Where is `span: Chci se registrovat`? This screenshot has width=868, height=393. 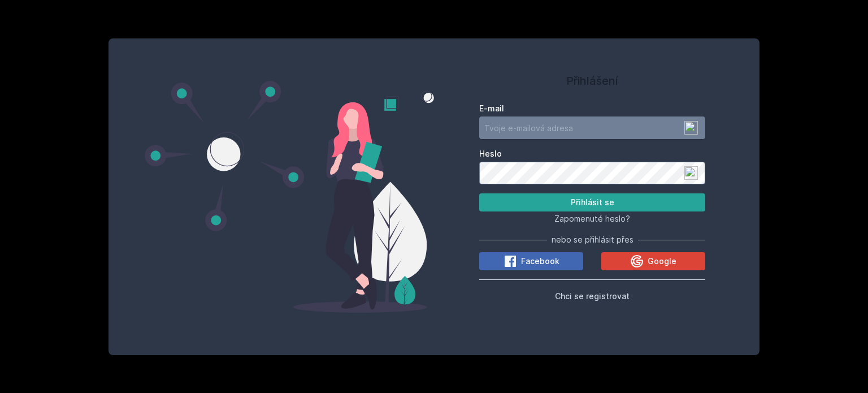
span: Chci se registrovat is located at coordinates (592, 296).